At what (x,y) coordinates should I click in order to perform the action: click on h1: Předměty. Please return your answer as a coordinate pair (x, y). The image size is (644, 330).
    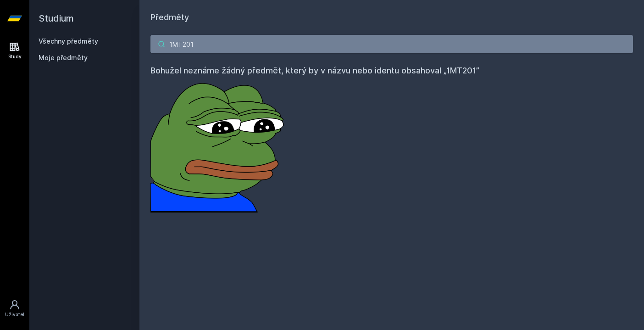
    Looking at the image, I should click on (392, 17).